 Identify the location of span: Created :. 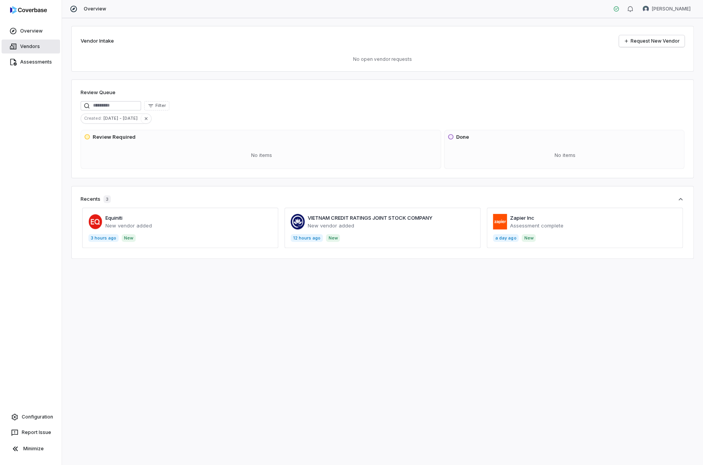
(92, 118).